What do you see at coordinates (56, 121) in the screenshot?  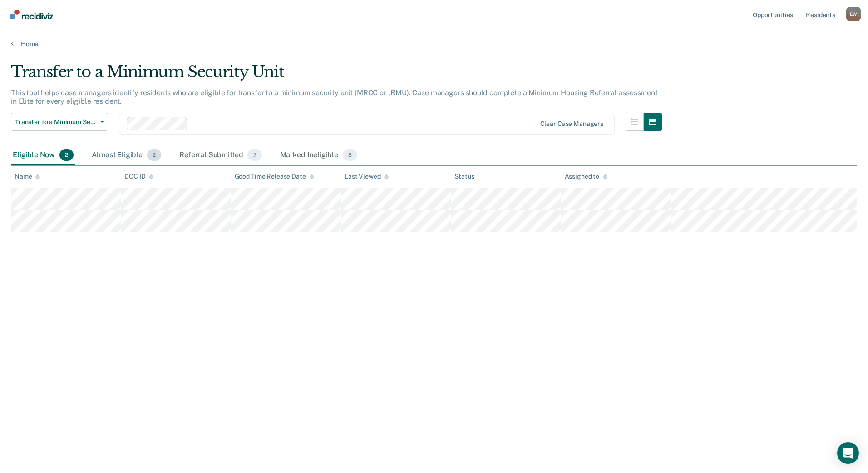 I see `span: Transfer to a Minimum Security Unit` at bounding box center [56, 121].